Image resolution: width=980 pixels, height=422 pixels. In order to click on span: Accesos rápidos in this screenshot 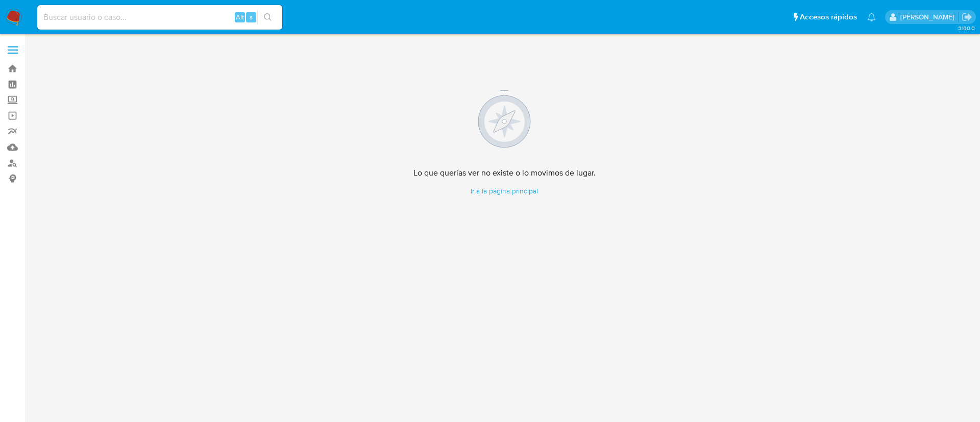, I will do `click(829, 17)`.